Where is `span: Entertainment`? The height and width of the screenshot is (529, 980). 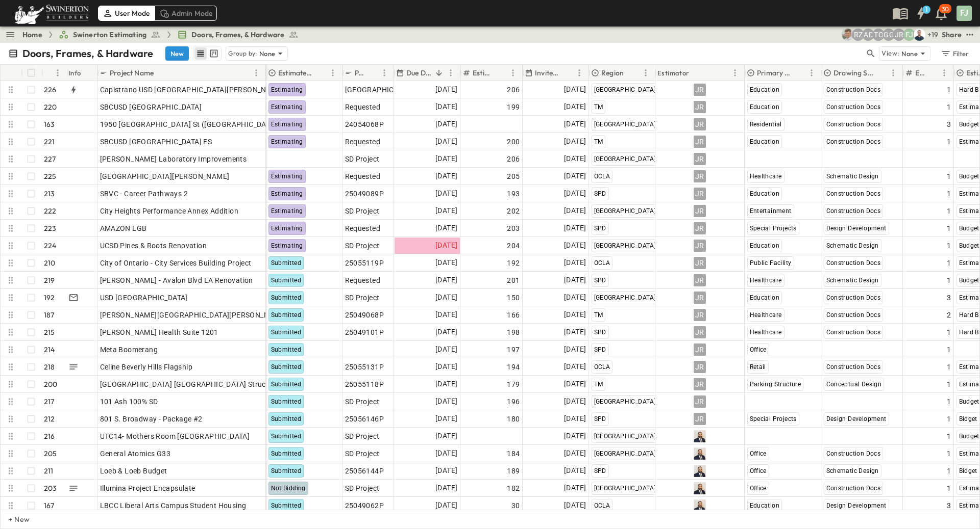 span: Entertainment is located at coordinates (771, 211).